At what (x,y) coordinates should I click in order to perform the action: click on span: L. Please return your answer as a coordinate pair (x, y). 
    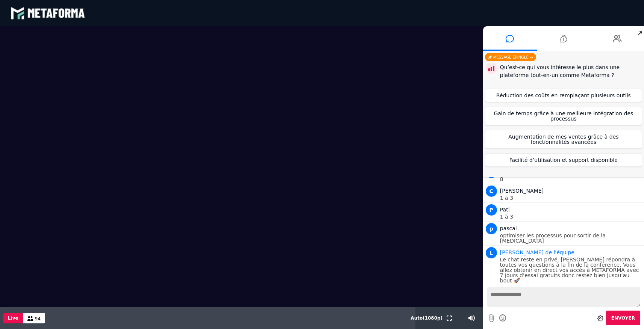
    Looking at the image, I should click on (492, 253).